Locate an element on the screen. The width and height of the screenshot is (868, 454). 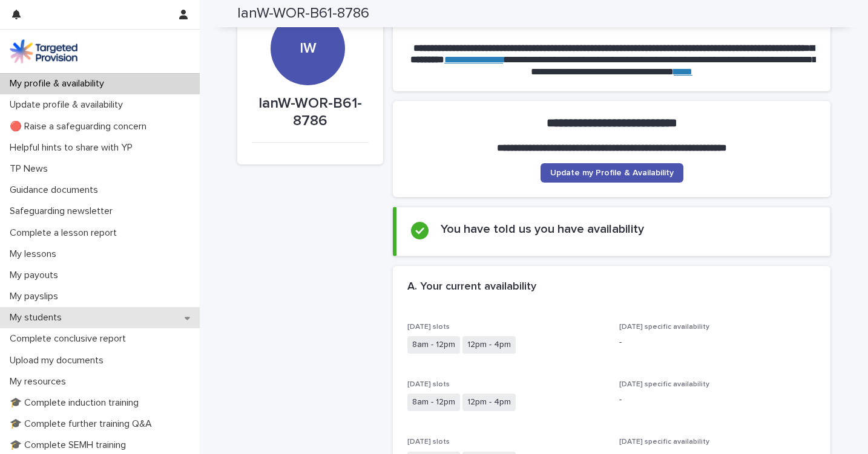
p: Complete a lesson report is located at coordinates (65, 233).